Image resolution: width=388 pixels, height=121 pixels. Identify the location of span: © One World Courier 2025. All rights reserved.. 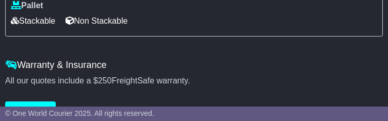
(79, 113).